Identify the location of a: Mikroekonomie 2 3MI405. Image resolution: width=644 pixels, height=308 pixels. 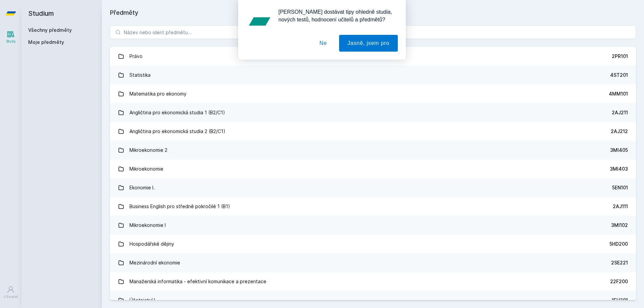
(373, 151).